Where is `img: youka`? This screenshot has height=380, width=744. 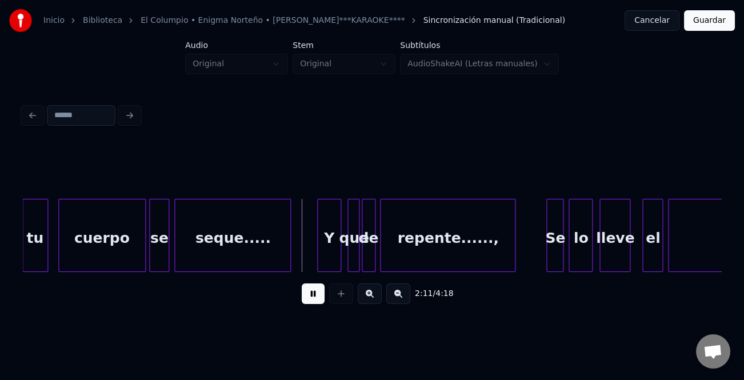
img: youka is located at coordinates (21, 21).